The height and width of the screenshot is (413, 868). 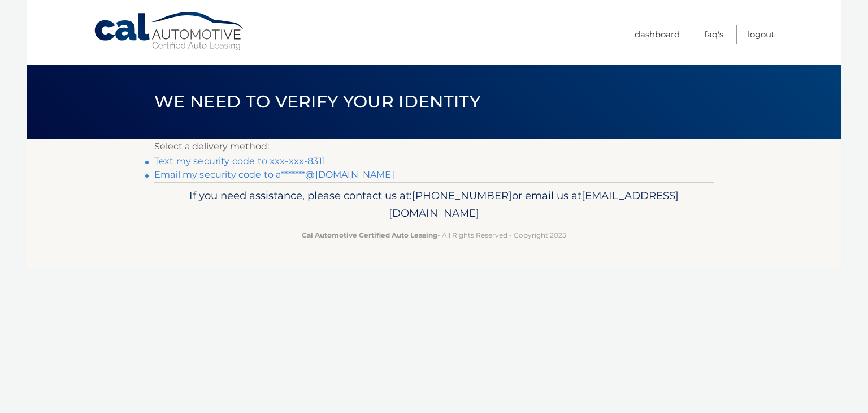 What do you see at coordinates (240, 161) in the screenshot?
I see `a: Text my security code to xxx-xxx-8311` at bounding box center [240, 161].